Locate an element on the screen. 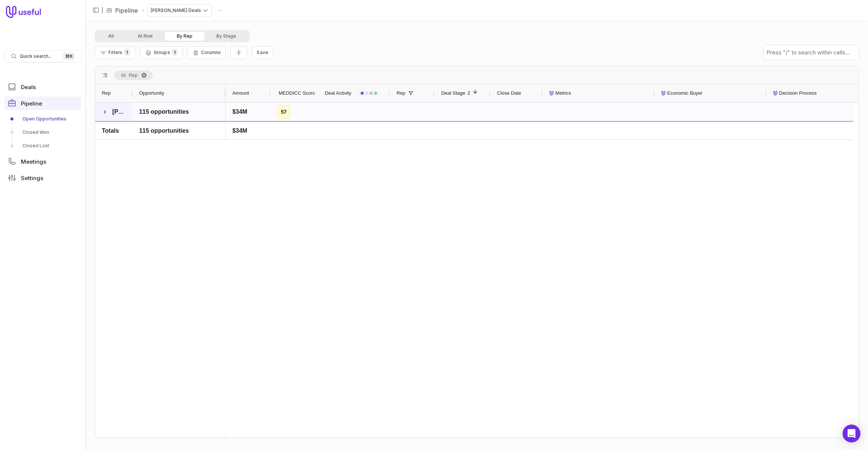 The image size is (868, 450). span: $34M is located at coordinates (240, 112).